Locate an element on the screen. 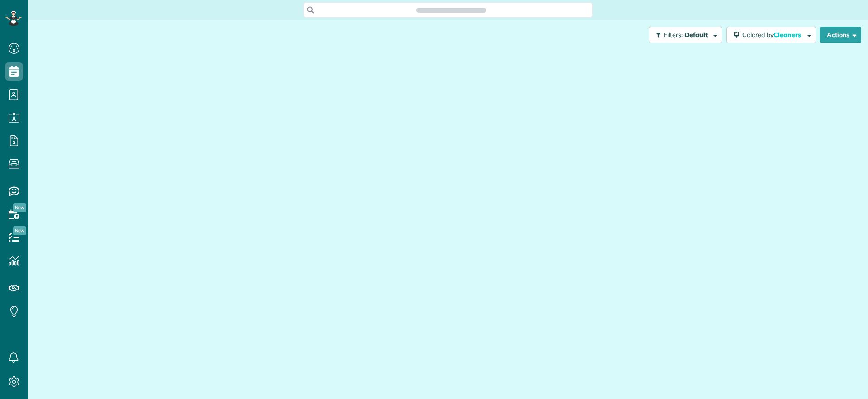  span: Default is located at coordinates (696, 35).